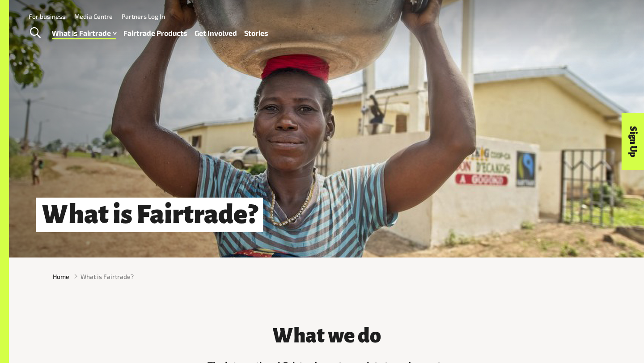 This screenshot has width=644, height=363. What do you see at coordinates (215, 33) in the screenshot?
I see `a: Get Involved` at bounding box center [215, 33].